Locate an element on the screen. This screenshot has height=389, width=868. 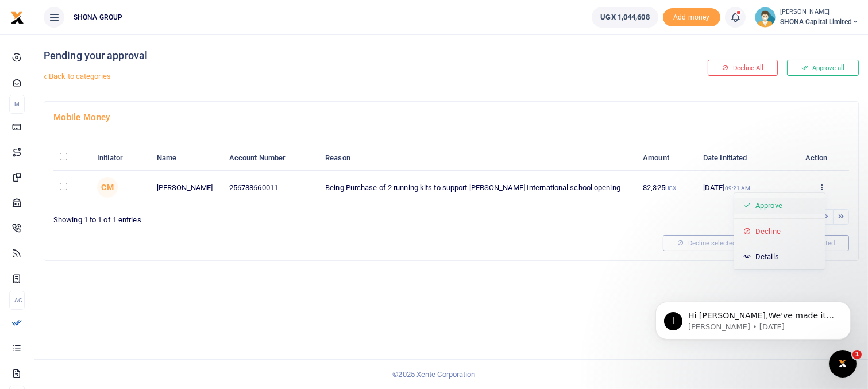
h4: Mobile Money is located at coordinates (451, 117).